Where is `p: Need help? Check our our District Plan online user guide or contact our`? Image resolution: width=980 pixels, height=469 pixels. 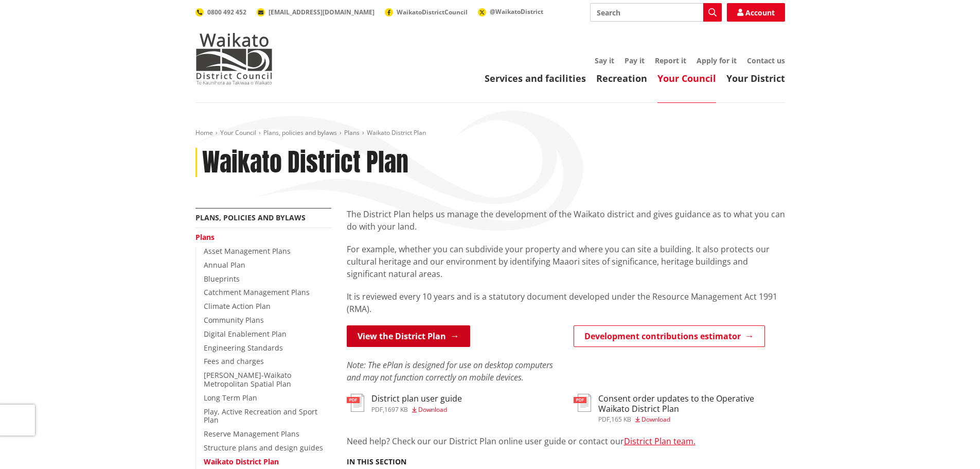 p: Need help? Check our our District Plan online user guide or contact our is located at coordinates (566, 441).